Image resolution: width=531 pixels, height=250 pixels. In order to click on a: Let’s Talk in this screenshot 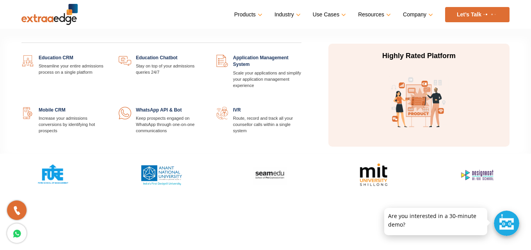, I will do `click(477, 14)`.